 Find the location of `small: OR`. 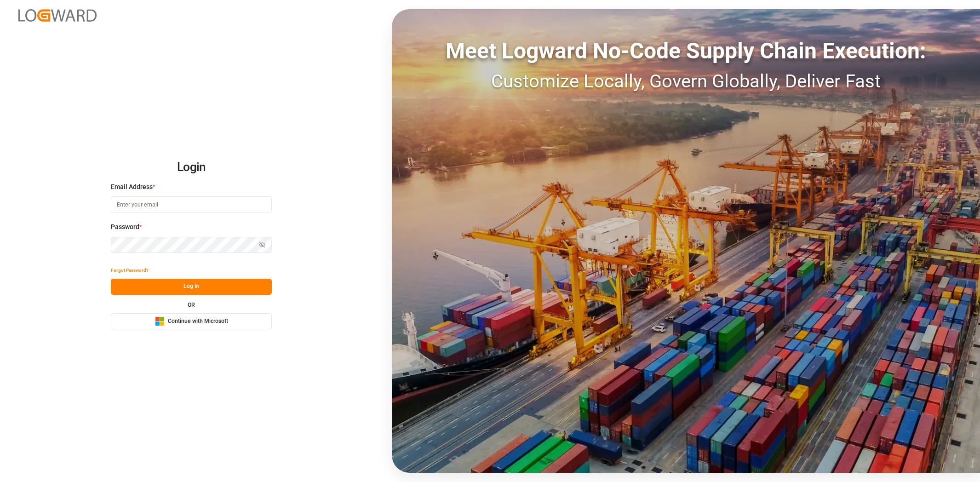

small: OR is located at coordinates (191, 305).